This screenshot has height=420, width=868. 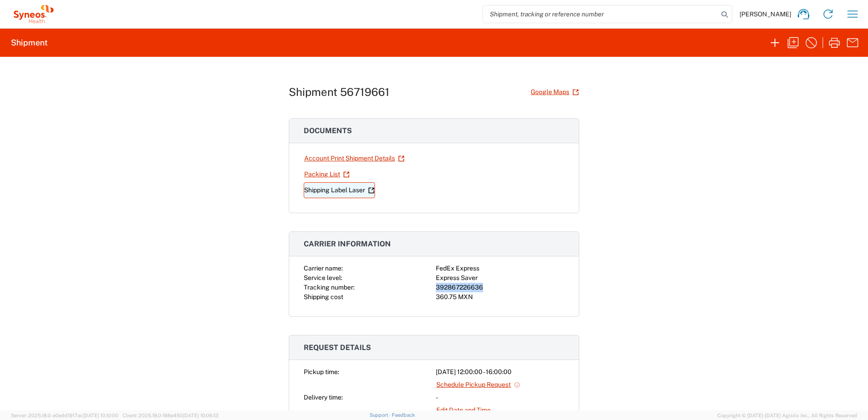 What do you see at coordinates (328, 131) in the screenshot?
I see `span: Documents` at bounding box center [328, 131].